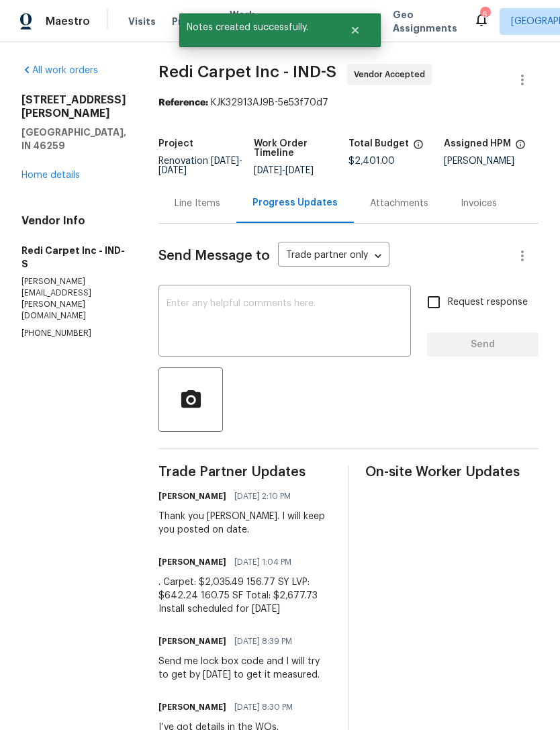 The width and height of the screenshot is (560, 730). Describe the element at coordinates (176, 144) in the screenshot. I see `h5: Project` at that location.